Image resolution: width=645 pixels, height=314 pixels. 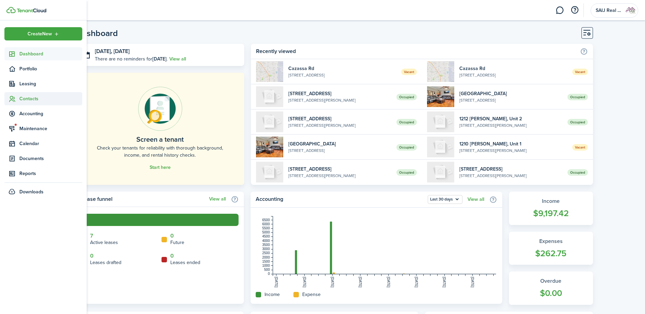 I want to click on widget-stats-count: $262.75, so click(x=551, y=254).